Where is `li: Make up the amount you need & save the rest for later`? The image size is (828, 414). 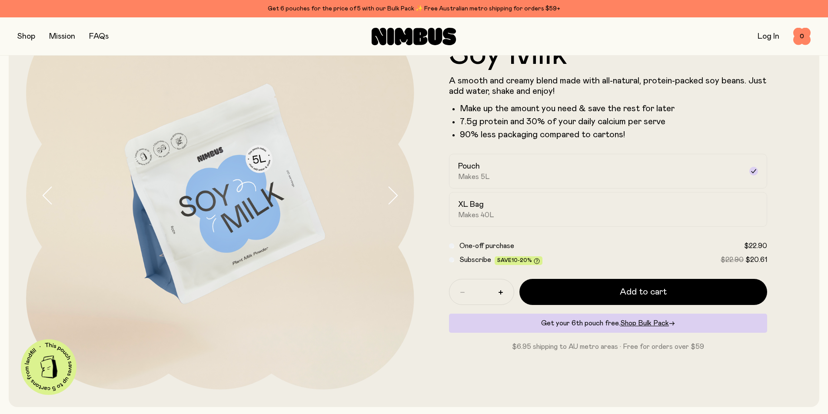
li: Make up the amount you need & save the rest for later is located at coordinates (614, 109).